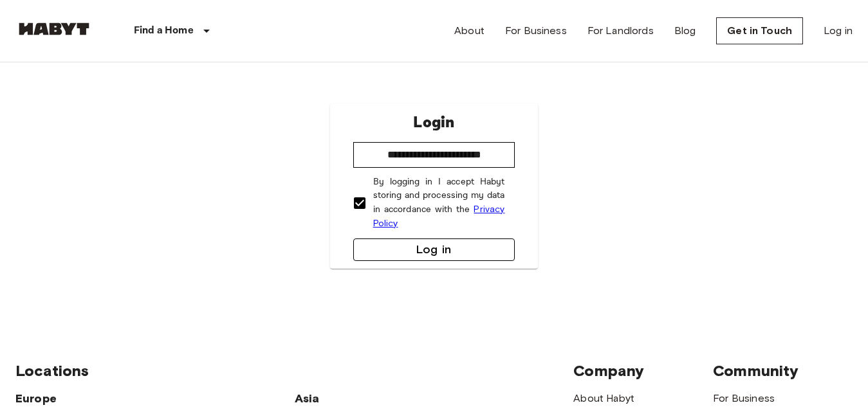  I want to click on p: Login, so click(433, 123).